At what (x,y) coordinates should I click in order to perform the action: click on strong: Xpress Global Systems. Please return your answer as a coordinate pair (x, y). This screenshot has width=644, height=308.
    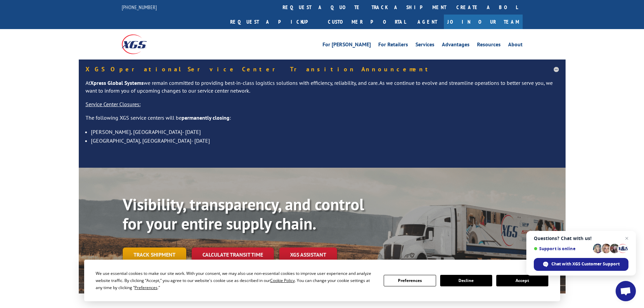
    Looking at the image, I should click on (117, 83).